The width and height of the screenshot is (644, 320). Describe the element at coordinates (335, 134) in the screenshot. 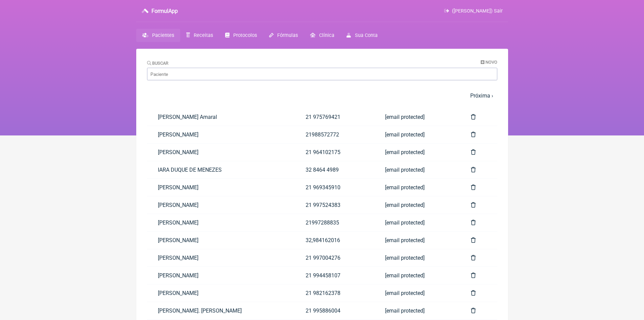

I see `a: 21988572772` at that location.